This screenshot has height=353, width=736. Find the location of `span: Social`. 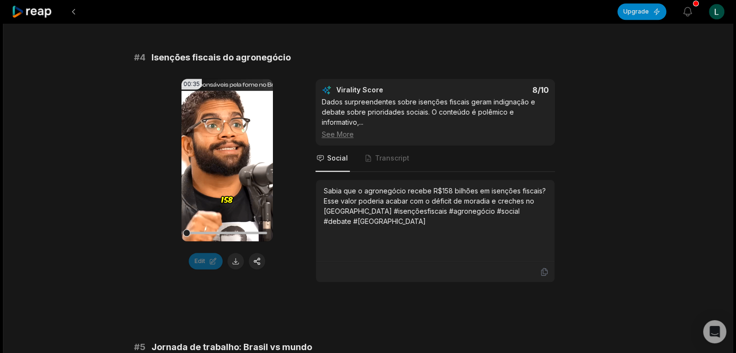

span: Social is located at coordinates (337, 158).